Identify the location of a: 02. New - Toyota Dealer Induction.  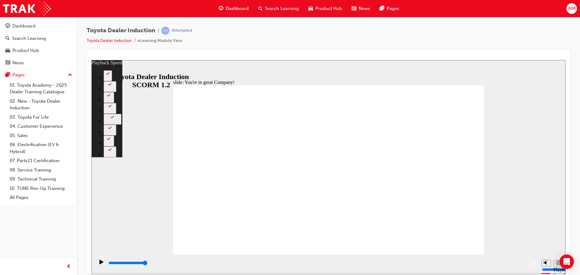
(41, 105).